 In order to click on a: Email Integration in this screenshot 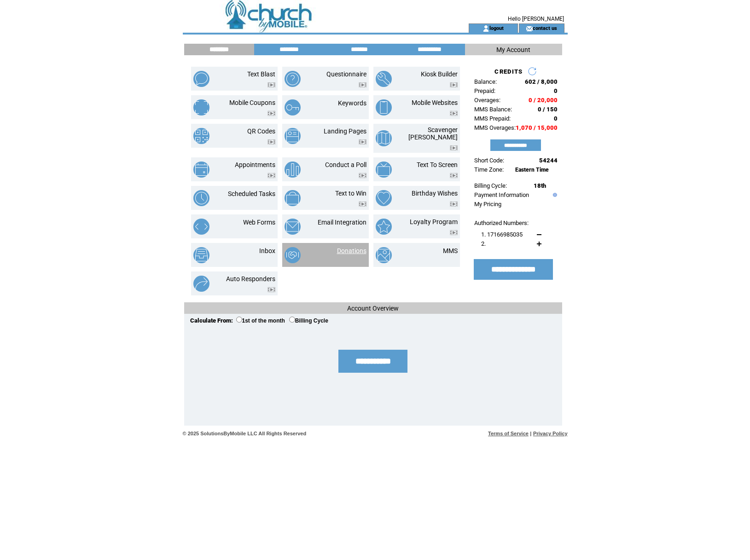, I will do `click(342, 222)`.